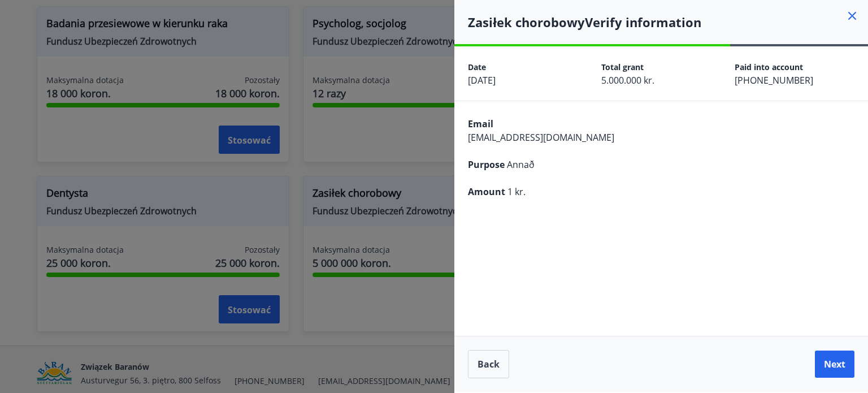  I want to click on span: Amount, so click(487, 192).